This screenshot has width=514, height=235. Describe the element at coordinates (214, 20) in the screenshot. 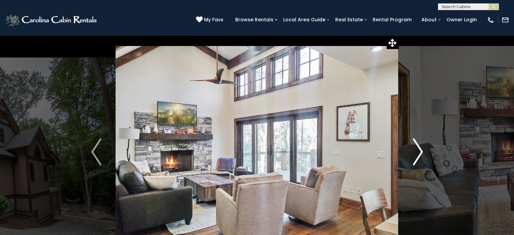

I see `span: My Favs` at that location.